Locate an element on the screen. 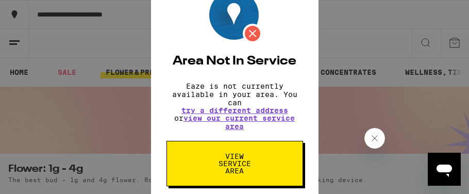  span: try a different address is located at coordinates (234, 110).